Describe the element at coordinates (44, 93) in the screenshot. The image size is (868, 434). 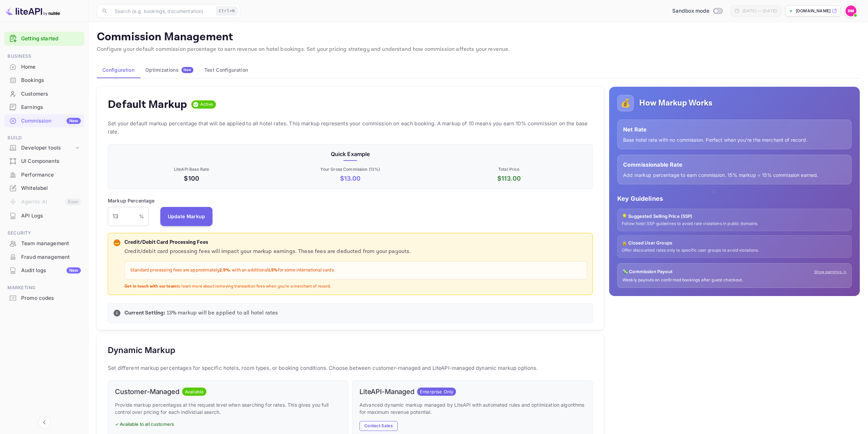
I see `a: Customers` at that location.